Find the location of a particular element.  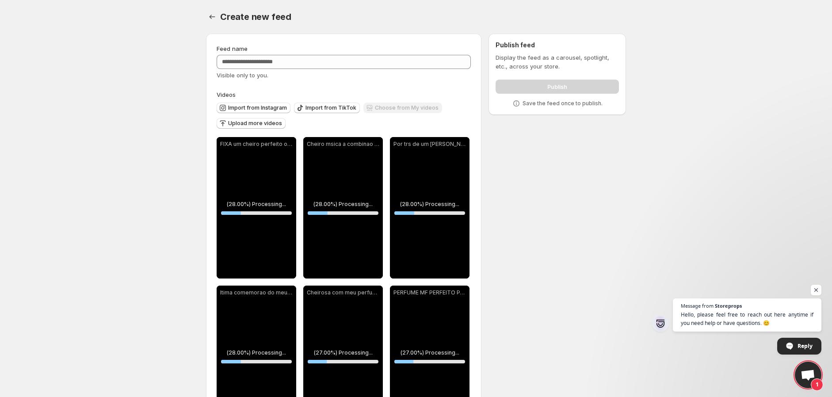

p: Cheirosa com meu perfume MF cupom Marina10 is located at coordinates (343, 293).